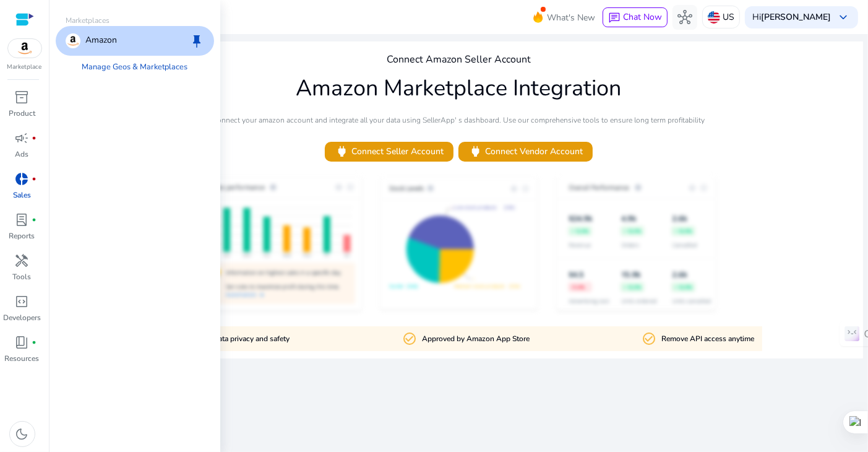 This screenshot has height=452, width=868. Describe the element at coordinates (101, 41) in the screenshot. I see `p: Amazon` at that location.